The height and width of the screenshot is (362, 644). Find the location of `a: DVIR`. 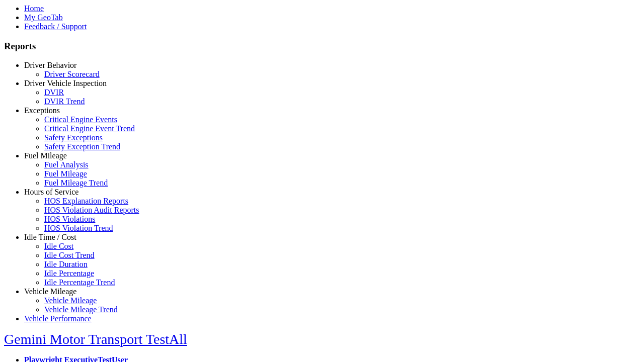

a: DVIR is located at coordinates (54, 92).